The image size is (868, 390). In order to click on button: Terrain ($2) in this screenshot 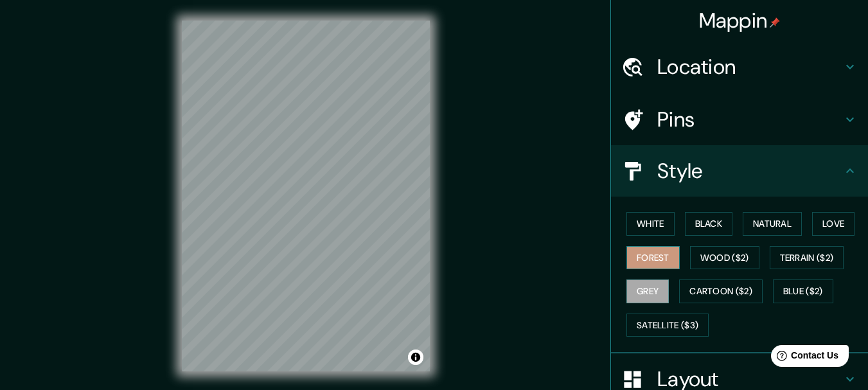, I will do `click(807, 257)`.